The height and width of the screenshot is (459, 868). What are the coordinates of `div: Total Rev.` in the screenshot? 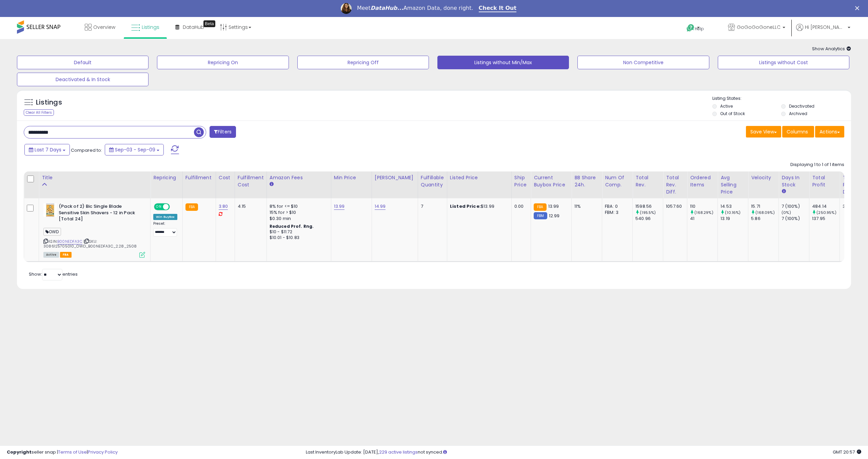 It's located at (647, 181).